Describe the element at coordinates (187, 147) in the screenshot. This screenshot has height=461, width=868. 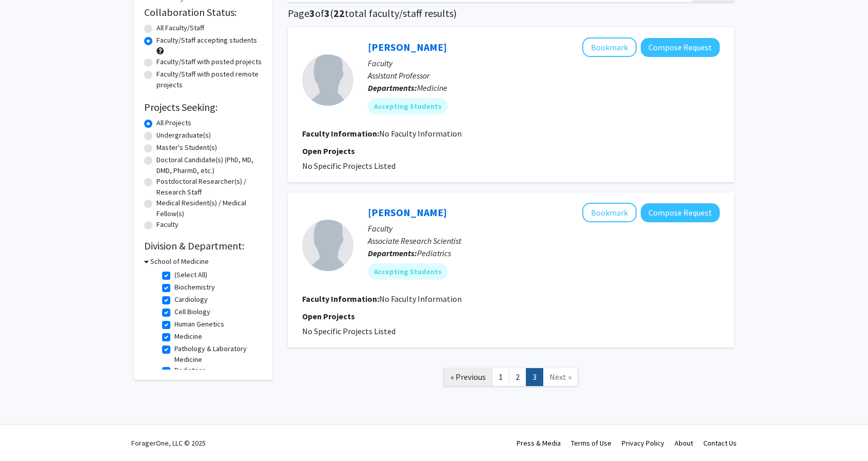
I see `label: Master's Student(s)` at that location.